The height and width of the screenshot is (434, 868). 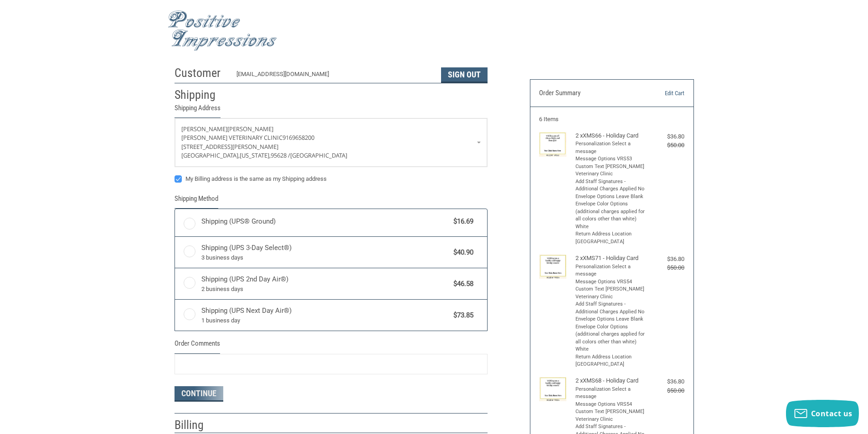 I want to click on span: 9169658200, so click(x=299, y=138).